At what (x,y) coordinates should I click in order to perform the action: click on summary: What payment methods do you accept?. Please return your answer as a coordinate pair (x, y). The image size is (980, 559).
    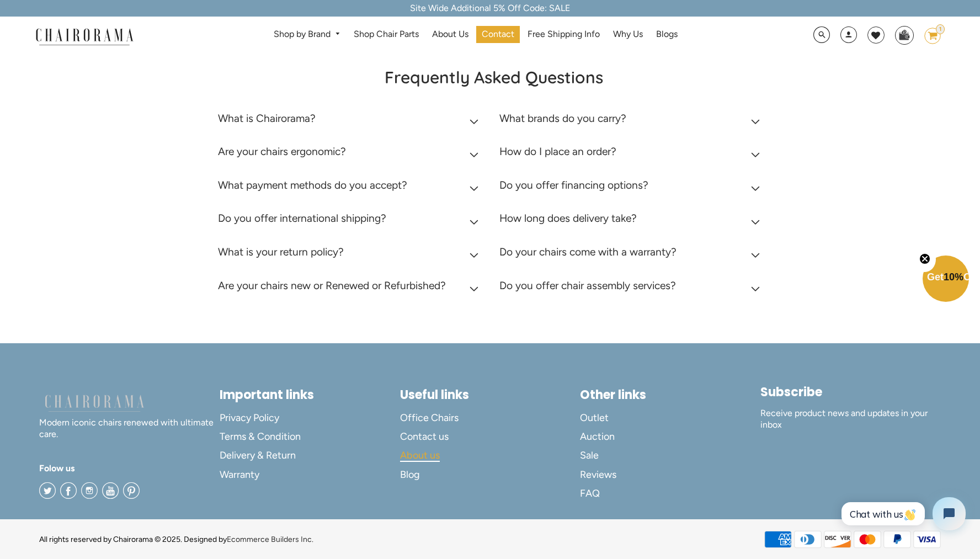
    Looking at the image, I should click on (350, 188).